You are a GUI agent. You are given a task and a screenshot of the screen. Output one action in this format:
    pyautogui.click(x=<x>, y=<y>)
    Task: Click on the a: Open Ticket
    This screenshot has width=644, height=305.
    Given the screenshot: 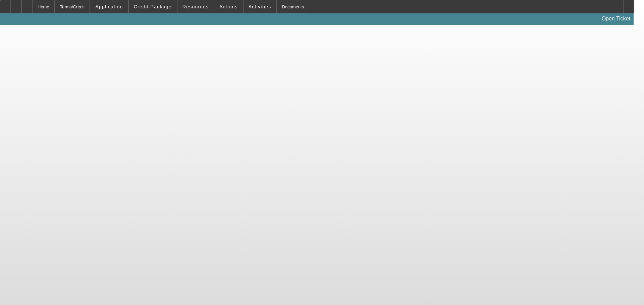 What is the action you would take?
    pyautogui.click(x=616, y=19)
    